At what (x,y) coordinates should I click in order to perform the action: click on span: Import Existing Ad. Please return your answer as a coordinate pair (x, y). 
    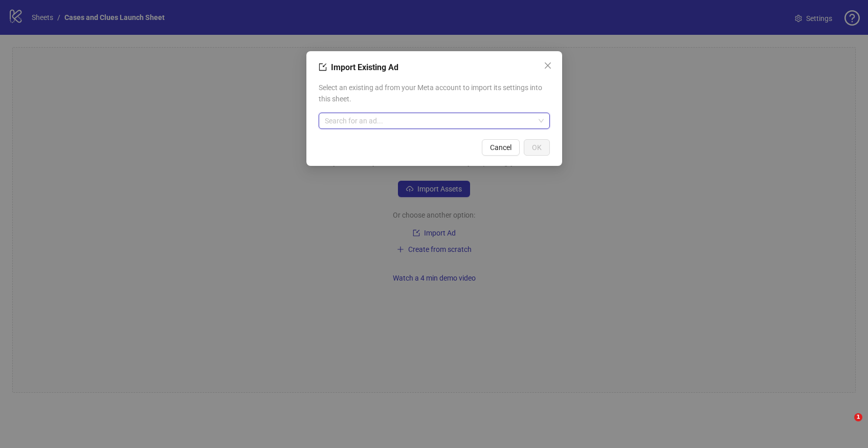
    Looking at the image, I should click on (365, 67).